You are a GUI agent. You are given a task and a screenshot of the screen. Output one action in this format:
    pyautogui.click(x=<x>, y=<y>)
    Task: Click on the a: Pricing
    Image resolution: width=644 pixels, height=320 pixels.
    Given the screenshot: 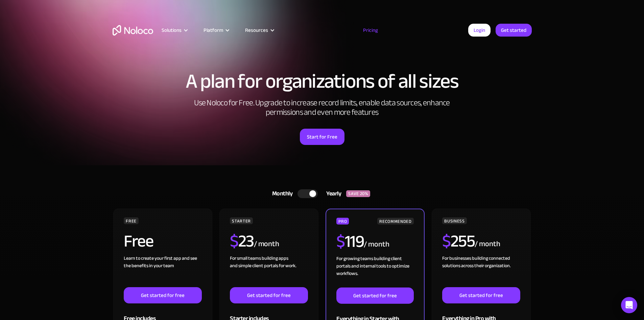 What is the action you would take?
    pyautogui.click(x=371, y=30)
    